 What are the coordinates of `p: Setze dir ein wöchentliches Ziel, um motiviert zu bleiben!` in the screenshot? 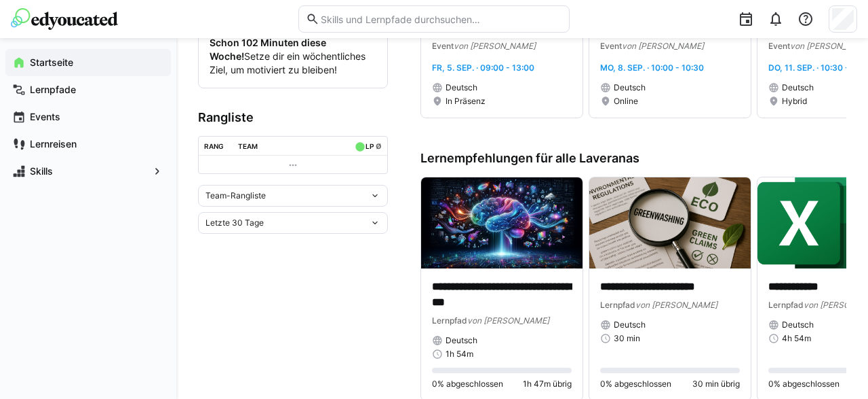 It's located at (293, 57).